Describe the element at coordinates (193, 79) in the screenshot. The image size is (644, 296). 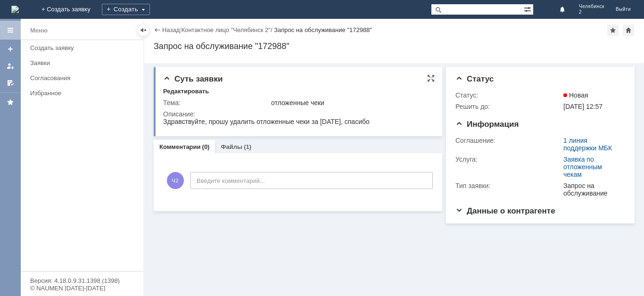
I see `span: Суть заявки` at that location.